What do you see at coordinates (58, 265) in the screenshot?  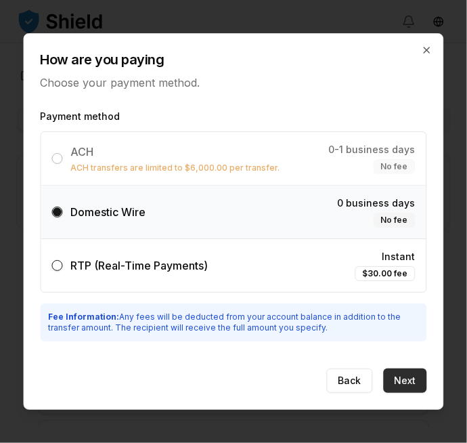 I see `button: RTP (Real-Time Payments)Instant$30.00 fee` at bounding box center [58, 265].